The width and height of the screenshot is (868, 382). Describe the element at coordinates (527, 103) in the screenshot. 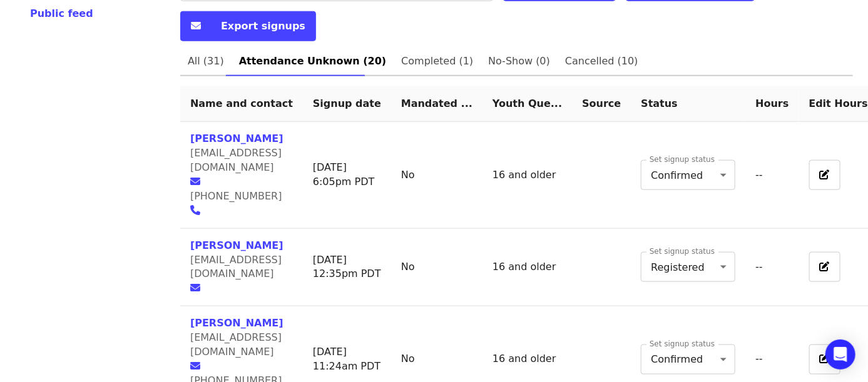

I see `span: Youth Question` at that location.